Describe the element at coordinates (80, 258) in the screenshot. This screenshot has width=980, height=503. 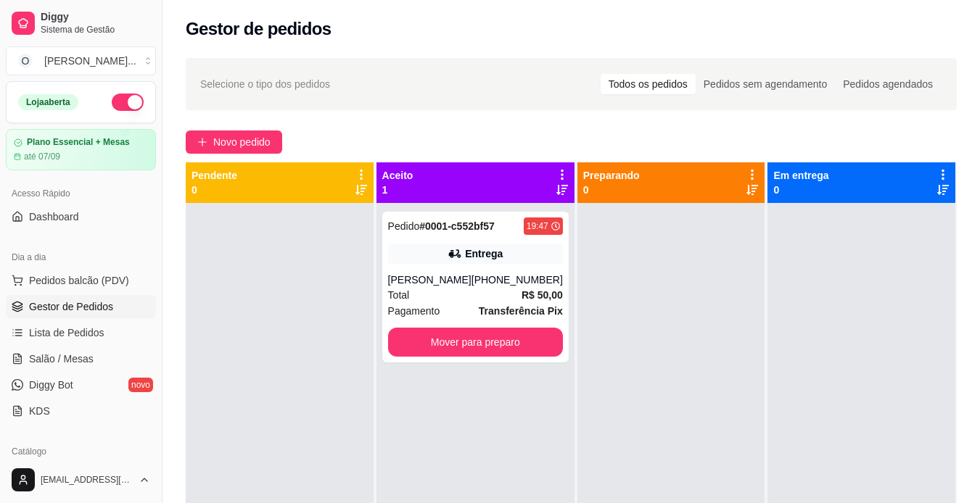
I see `div: Dia a dia` at that location.